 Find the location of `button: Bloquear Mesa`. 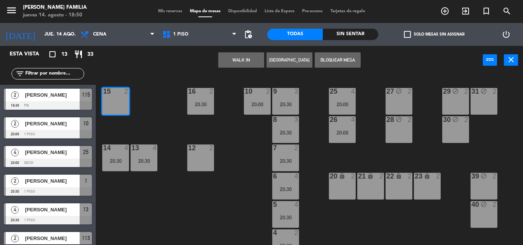

button: Bloquear Mesa is located at coordinates (337, 60).